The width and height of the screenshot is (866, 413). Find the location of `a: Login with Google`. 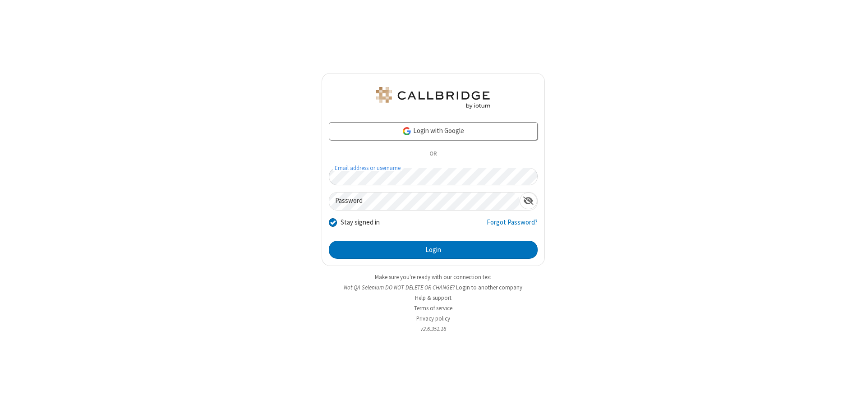

a: Login with Google is located at coordinates (433, 131).